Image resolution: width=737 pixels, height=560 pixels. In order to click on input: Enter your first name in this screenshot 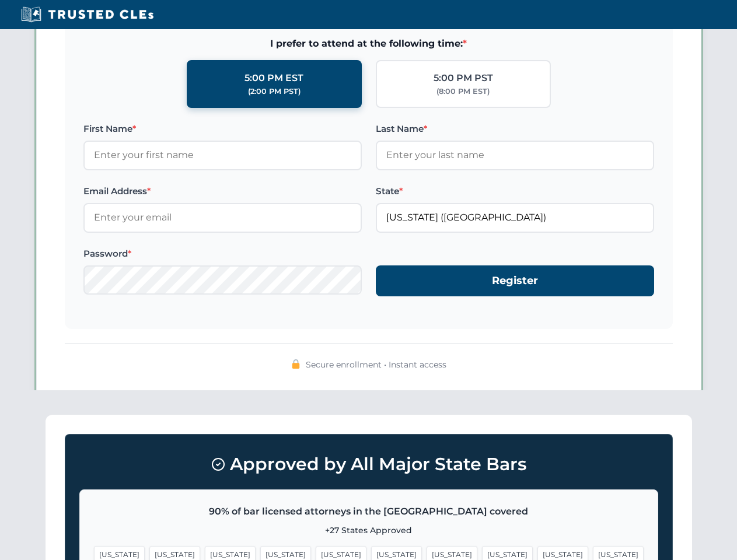, I will do `click(222, 155)`.